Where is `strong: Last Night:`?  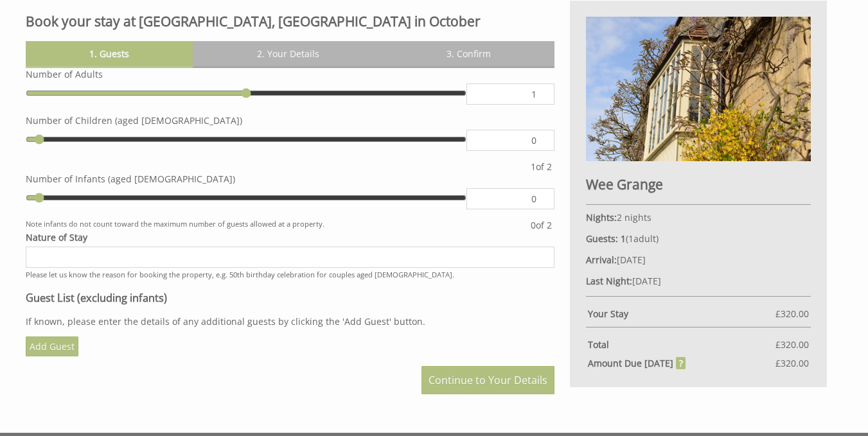 strong: Last Night: is located at coordinates (609, 280).